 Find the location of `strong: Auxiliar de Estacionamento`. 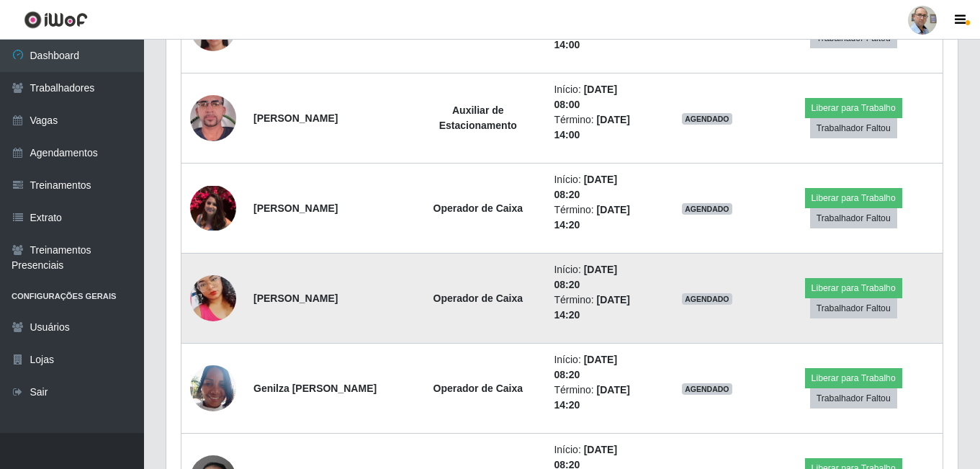

strong: Auxiliar de Estacionamento is located at coordinates (478, 117).